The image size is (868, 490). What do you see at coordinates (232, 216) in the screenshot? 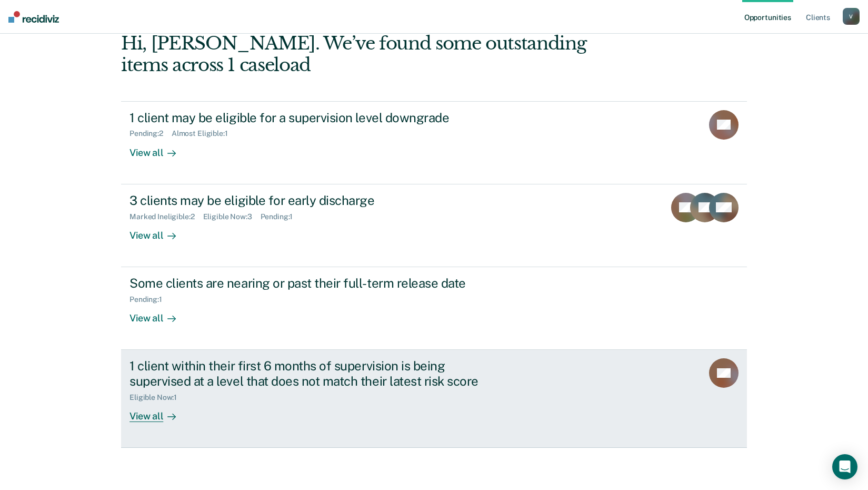
I see `div: Eligible Now : 3` at bounding box center [232, 216].